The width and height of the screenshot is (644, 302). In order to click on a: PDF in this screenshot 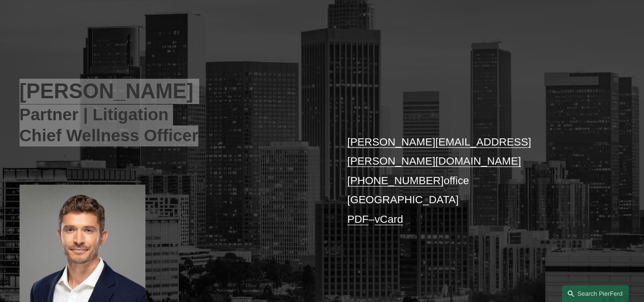, I will do `click(357, 219)`.